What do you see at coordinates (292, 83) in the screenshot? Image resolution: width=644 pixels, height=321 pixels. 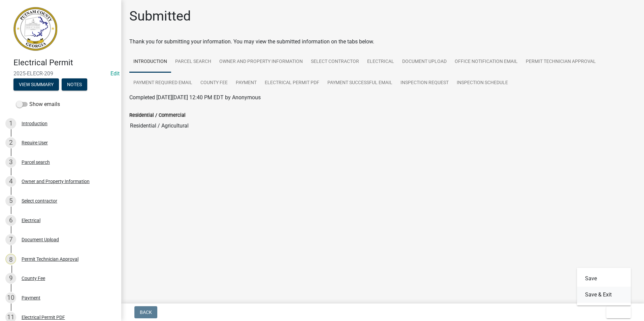 I see `a: Electrical Permit PDF` at bounding box center [292, 83].